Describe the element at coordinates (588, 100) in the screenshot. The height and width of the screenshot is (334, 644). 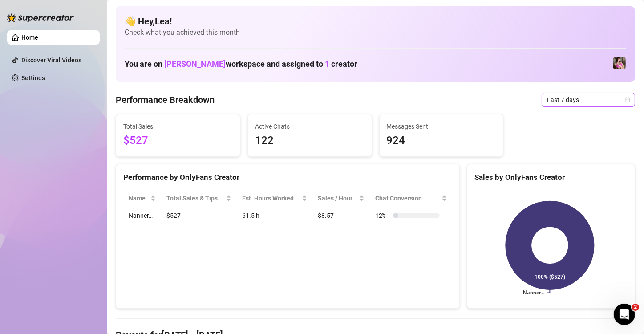
I see `span: Last 7 days` at that location.